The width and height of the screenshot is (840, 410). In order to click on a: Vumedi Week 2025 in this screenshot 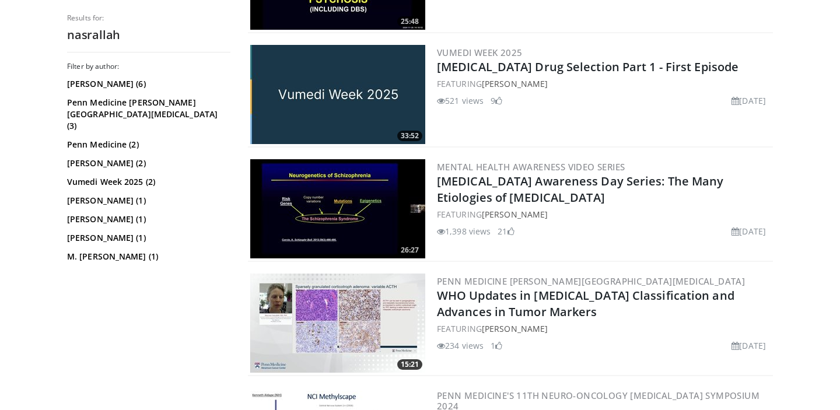, I will do `click(479, 52)`.